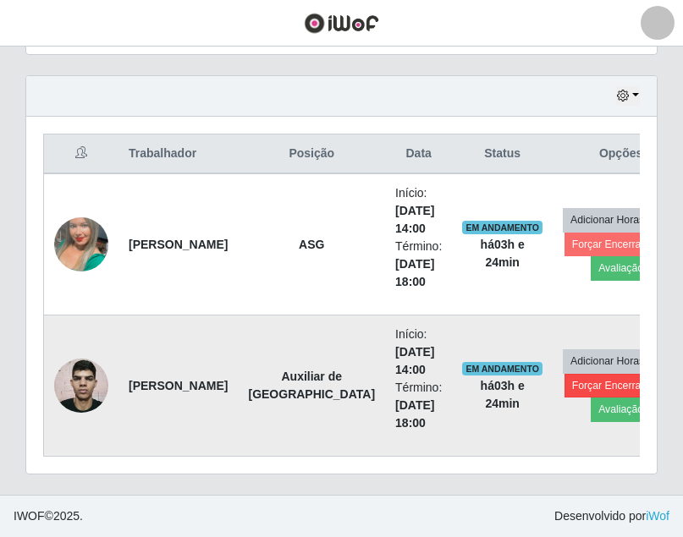 This screenshot has width=683, height=537. I want to click on span: IWOF, so click(29, 516).